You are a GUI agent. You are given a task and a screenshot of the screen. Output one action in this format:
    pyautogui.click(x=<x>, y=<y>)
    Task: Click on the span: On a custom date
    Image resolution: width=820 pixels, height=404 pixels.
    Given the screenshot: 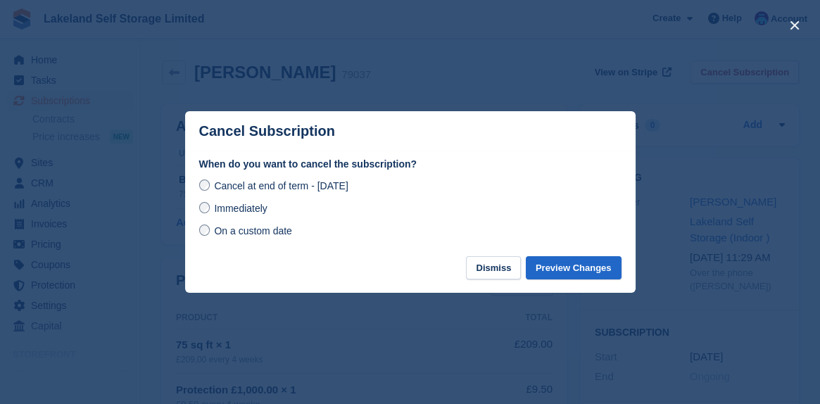 What is the action you would take?
    pyautogui.click(x=253, y=231)
    